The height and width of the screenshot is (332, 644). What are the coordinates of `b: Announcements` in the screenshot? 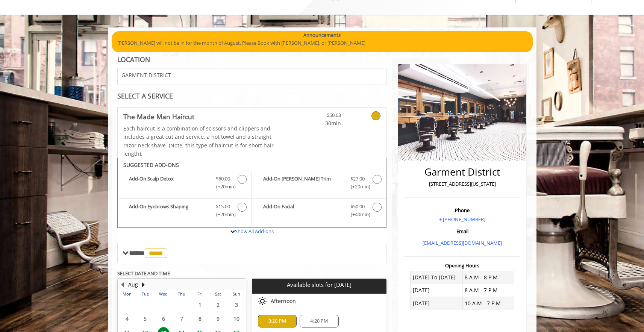 It's located at (322, 35).